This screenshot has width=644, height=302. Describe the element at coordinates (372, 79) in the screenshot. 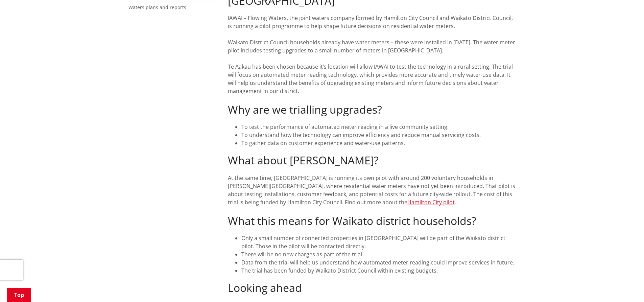

I see `div: Te Aakau has been chosen because it’s location will allow IAWAI to test the technology in a rural...` at that location.